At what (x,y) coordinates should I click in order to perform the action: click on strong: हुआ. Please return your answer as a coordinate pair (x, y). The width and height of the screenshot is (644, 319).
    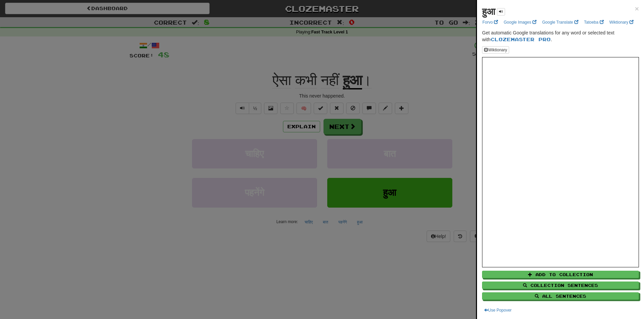
    Looking at the image, I should click on (488, 11).